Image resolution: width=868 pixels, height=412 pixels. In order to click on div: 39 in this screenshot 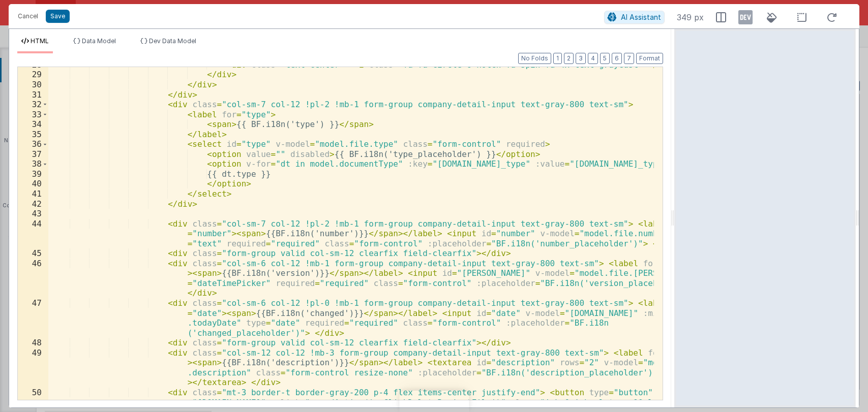, I will do `click(33, 174)`.